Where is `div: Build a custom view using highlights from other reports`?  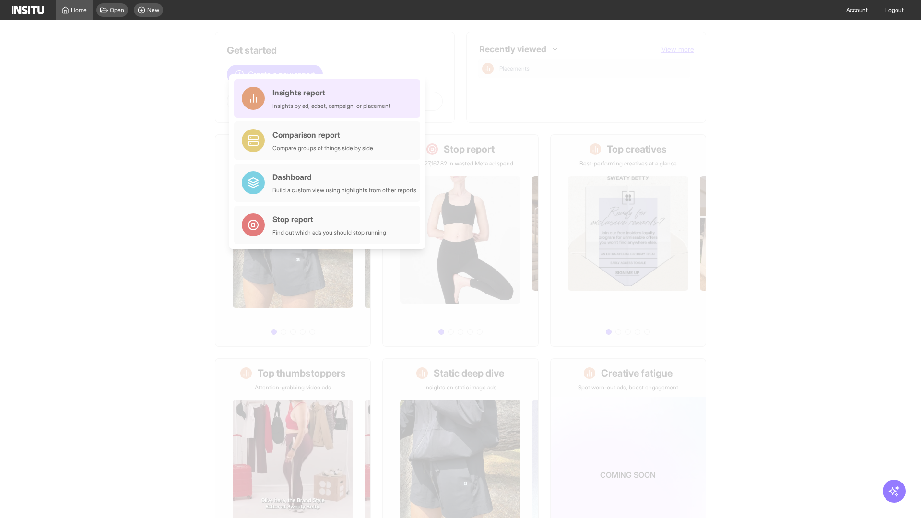 div: Build a custom view using highlights from other reports is located at coordinates (344, 190).